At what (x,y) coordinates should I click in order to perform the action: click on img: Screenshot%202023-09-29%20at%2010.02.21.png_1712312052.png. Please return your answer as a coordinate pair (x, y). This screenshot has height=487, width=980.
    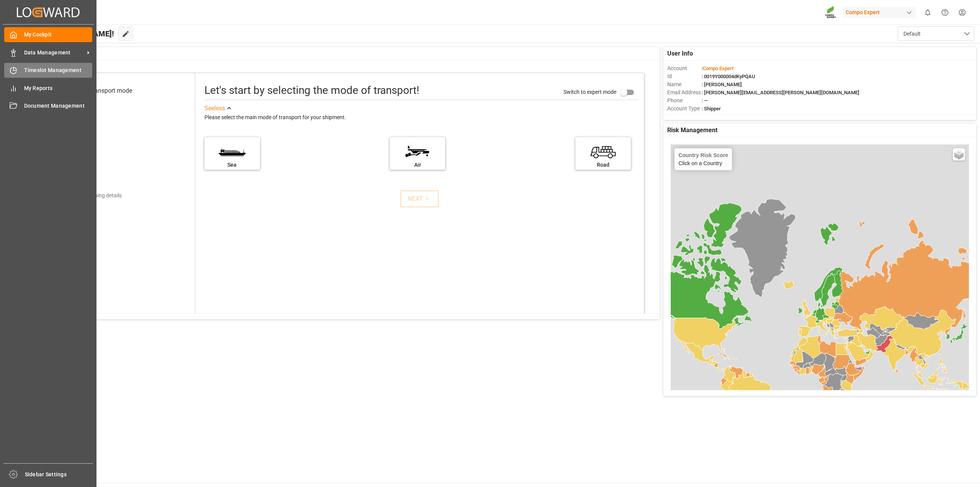
    Looking at the image, I should click on (831, 12).